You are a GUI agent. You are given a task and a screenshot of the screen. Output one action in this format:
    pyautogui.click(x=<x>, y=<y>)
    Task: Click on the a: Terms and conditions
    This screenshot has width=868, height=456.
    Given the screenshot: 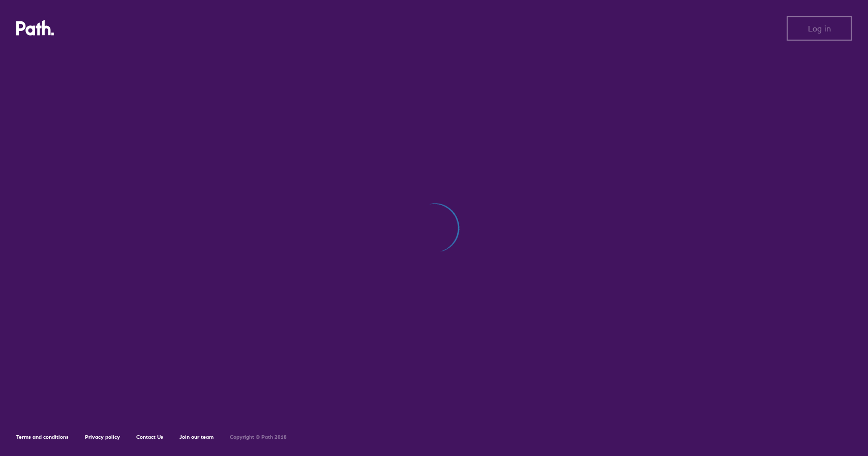 What is the action you would take?
    pyautogui.click(x=42, y=437)
    